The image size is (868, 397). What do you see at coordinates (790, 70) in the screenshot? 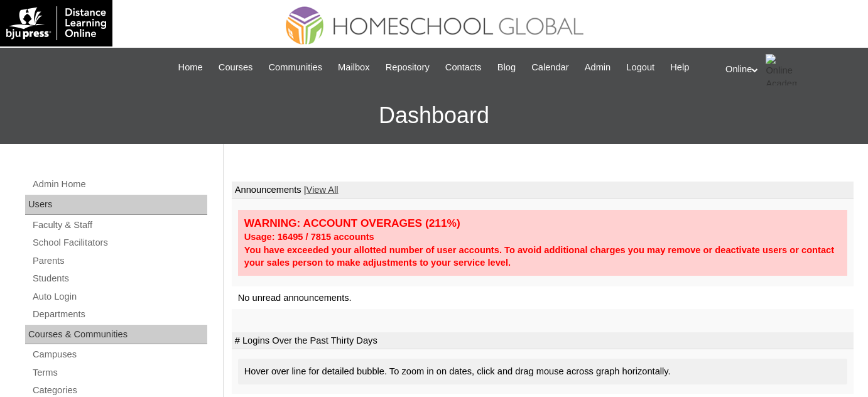
I see `div: Online` at bounding box center [790, 70].